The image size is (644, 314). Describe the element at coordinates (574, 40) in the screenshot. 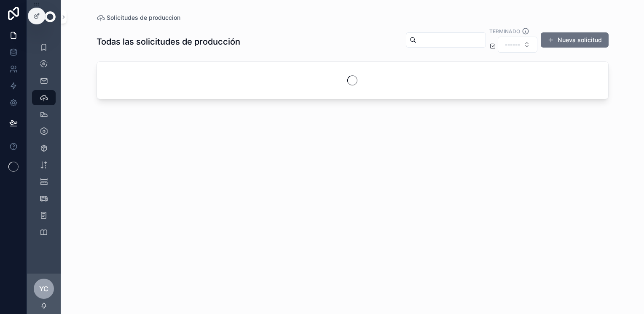

I see `a: Nueva solicitud` at that location.